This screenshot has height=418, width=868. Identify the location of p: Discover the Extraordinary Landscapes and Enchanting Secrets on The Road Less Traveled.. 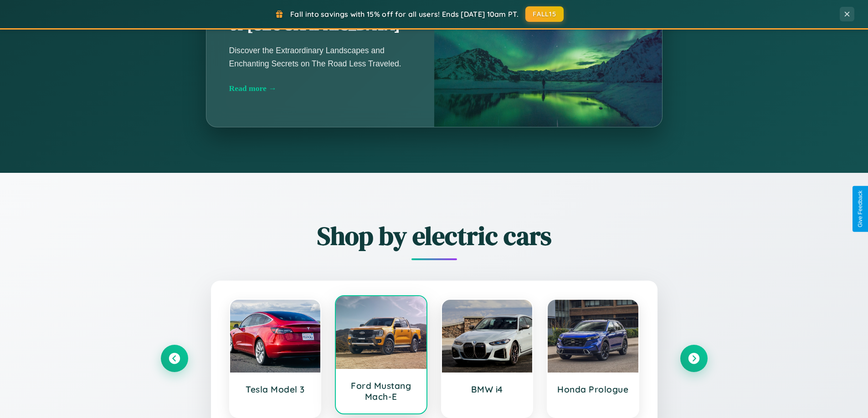
(320, 57).